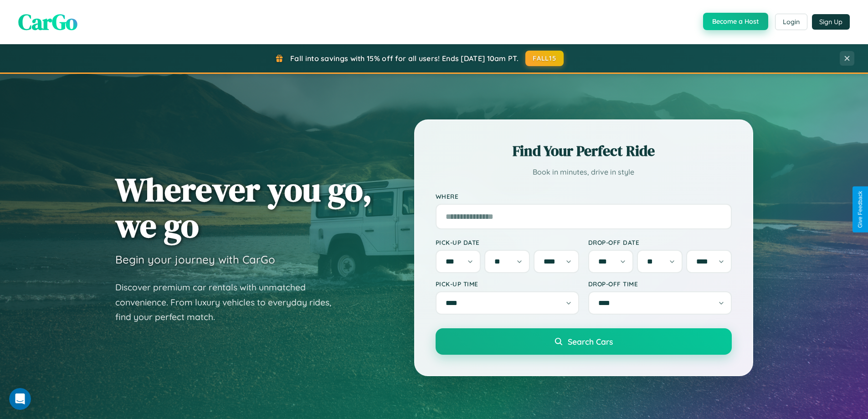  I want to click on h3: Begin your journey with CarGo, so click(195, 259).